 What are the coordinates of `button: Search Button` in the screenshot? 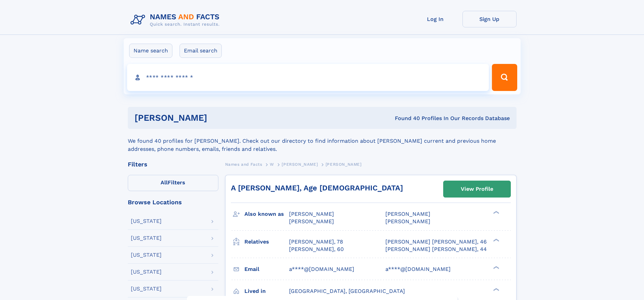 It's located at (505, 77).